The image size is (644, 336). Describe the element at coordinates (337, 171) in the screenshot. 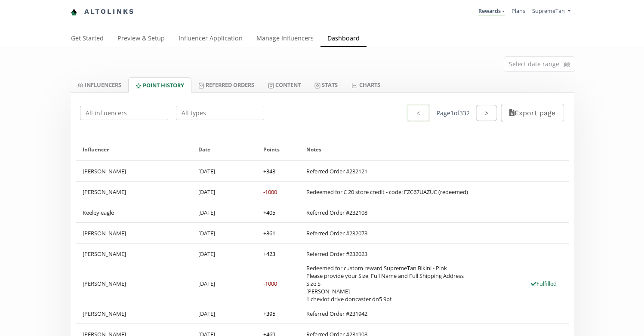

I see `div: Referred Order #232121` at that location.